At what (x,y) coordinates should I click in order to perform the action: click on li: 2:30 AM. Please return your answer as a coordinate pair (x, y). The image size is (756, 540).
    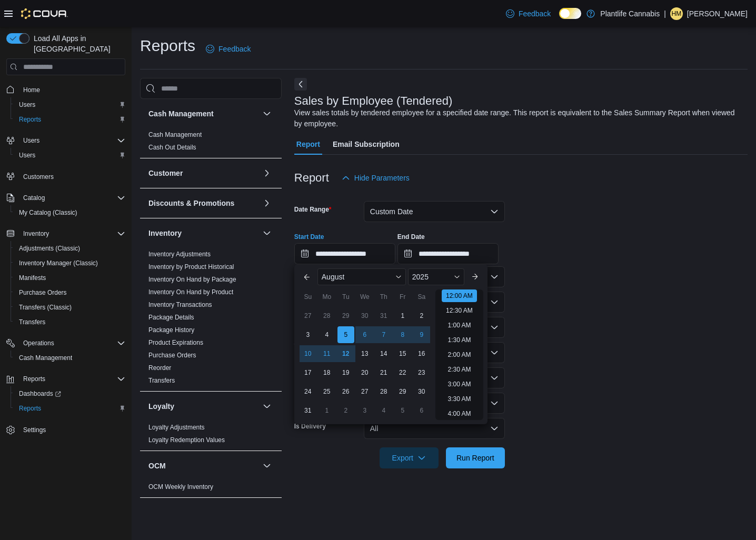
    Looking at the image, I should click on (459, 369).